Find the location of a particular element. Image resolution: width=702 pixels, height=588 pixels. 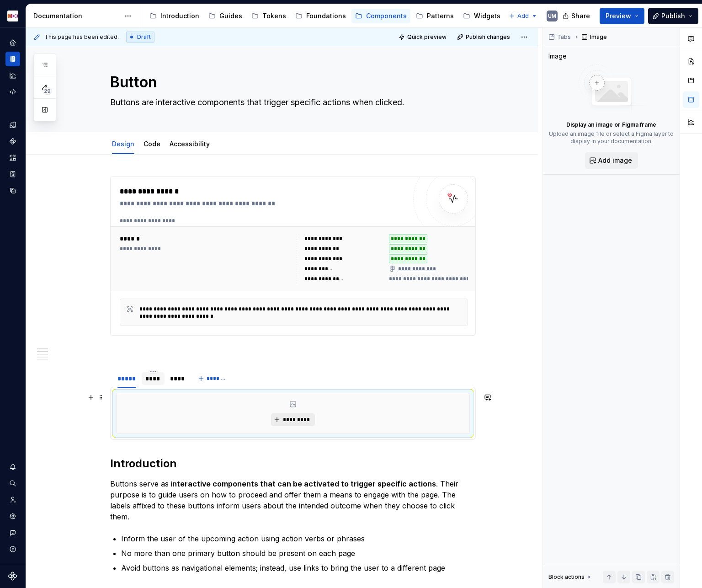

h2: Introduction is located at coordinates (293, 463).